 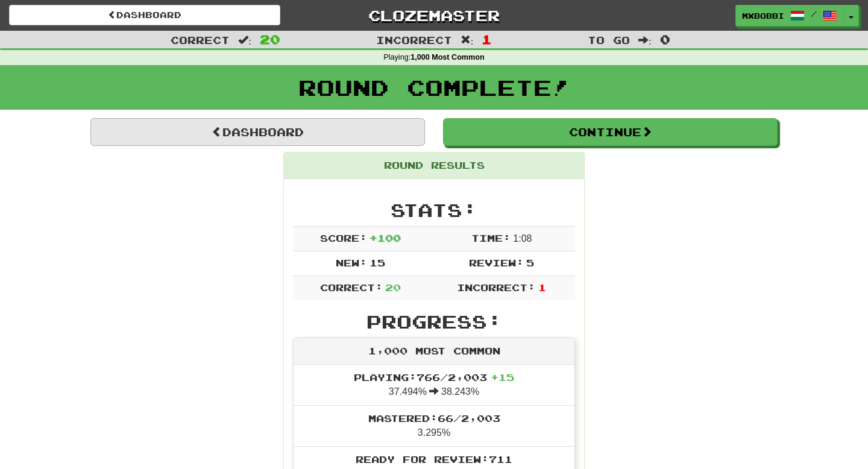 I want to click on span: Ready for Review: 711, so click(x=434, y=459).